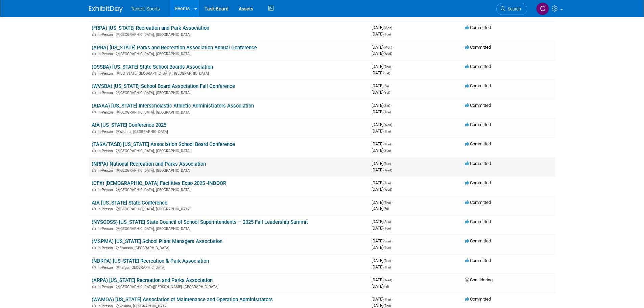  What do you see at coordinates (388, 47) in the screenshot?
I see `span: (Mon)` at bounding box center [388, 47].